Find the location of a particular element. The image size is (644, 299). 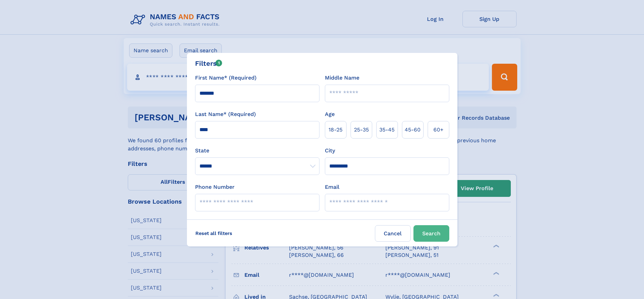

label: Email is located at coordinates (332, 187).